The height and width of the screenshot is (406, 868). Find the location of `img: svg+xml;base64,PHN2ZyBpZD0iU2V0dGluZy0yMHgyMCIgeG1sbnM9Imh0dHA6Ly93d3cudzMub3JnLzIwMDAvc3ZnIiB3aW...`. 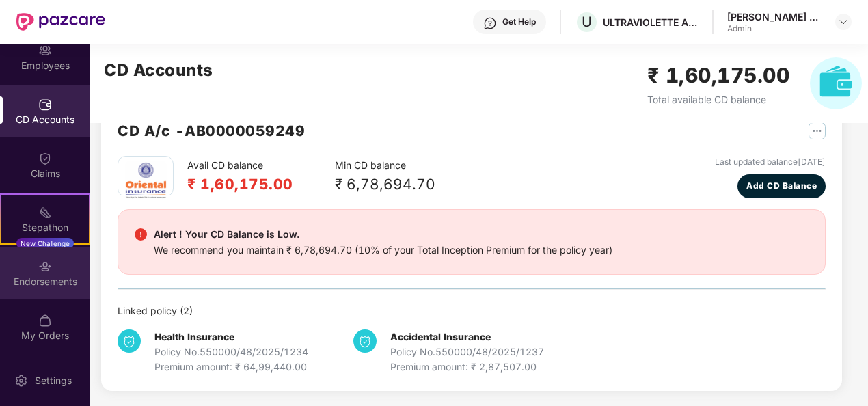

img: svg+xml;base64,PHN2ZyBpZD0iU2V0dGluZy0yMHgyMCIgeG1sbnM9Imh0dHA6Ly93d3cudzMub3JnLzIwMDAvc3ZnIiB3aW... is located at coordinates (21, 380).